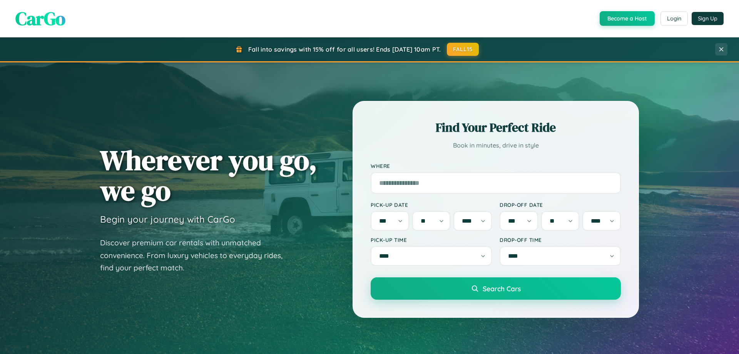 This screenshot has height=354, width=739. Describe the element at coordinates (463, 49) in the screenshot. I see `button: FALL15` at that location.